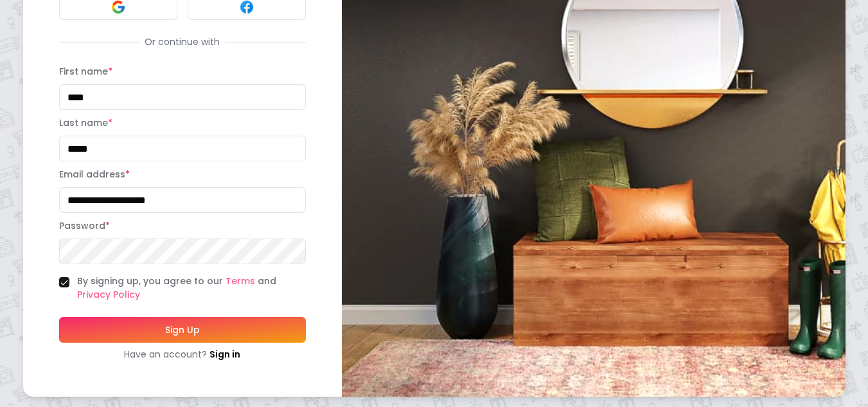 The height and width of the screenshot is (407, 868). What do you see at coordinates (109, 294) in the screenshot?
I see `a: Privacy Policy` at bounding box center [109, 294].